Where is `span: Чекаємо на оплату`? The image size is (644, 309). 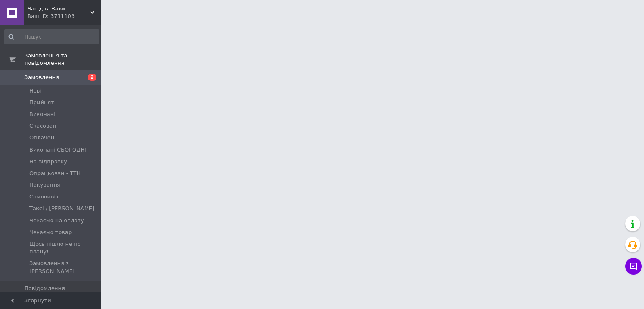 span: Чекаємо на оплату is located at coordinates (57, 221).